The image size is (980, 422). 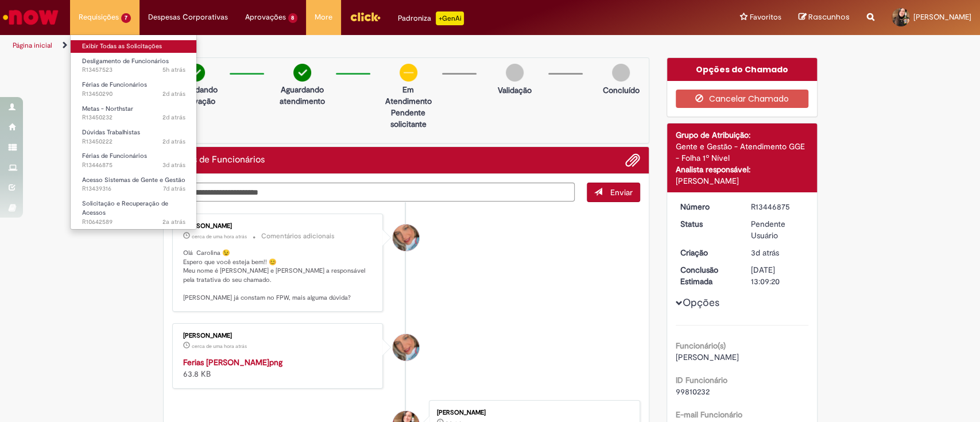 I want to click on span: 7d atrás, so click(x=174, y=188).